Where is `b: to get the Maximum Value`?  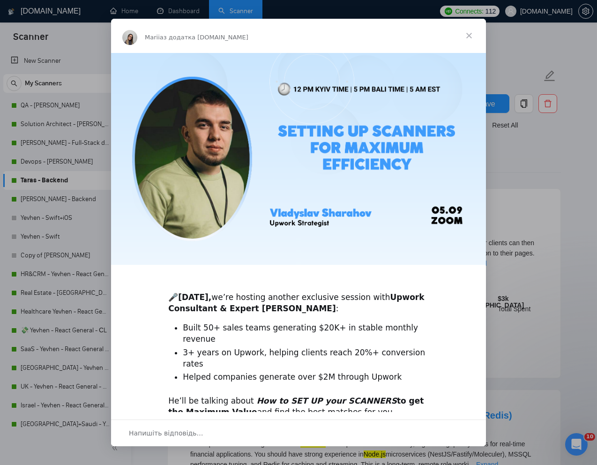 b: to get the Maximum Value is located at coordinates (295, 406).